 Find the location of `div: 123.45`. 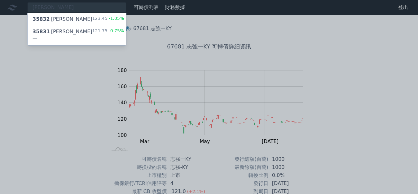

div: 123.45 is located at coordinates (108, 19).